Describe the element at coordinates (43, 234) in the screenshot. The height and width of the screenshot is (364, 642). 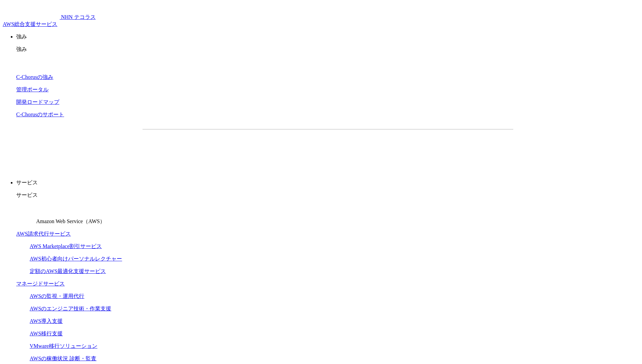
I see `a: AWS請求代行サービス` at that location.